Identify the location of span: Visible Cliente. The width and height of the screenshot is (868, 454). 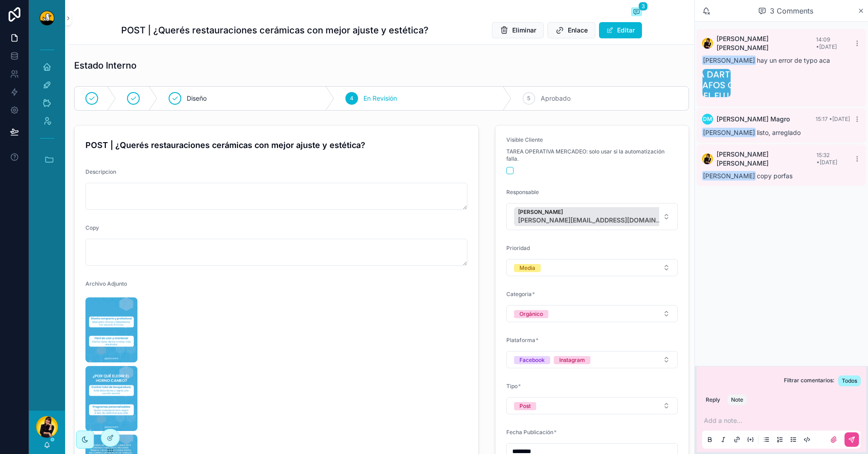
(524, 139).